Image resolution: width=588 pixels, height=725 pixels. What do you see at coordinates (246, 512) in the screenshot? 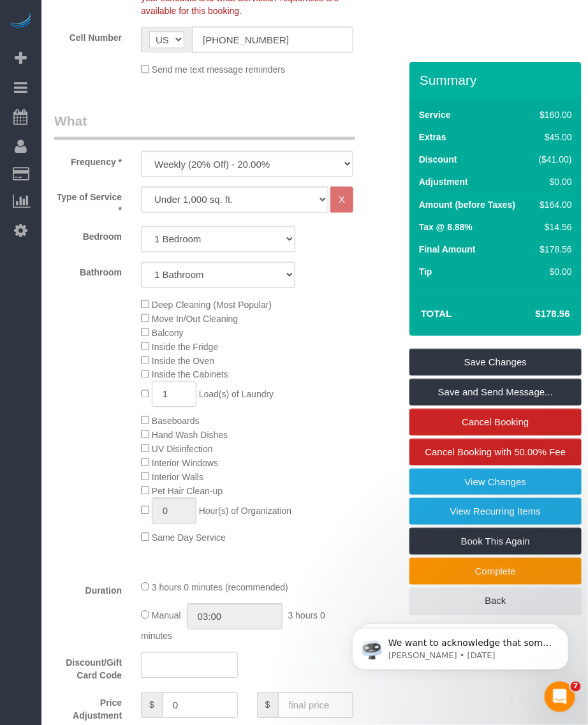
I see `span: Hour(s) of Organization` at bounding box center [246, 512].